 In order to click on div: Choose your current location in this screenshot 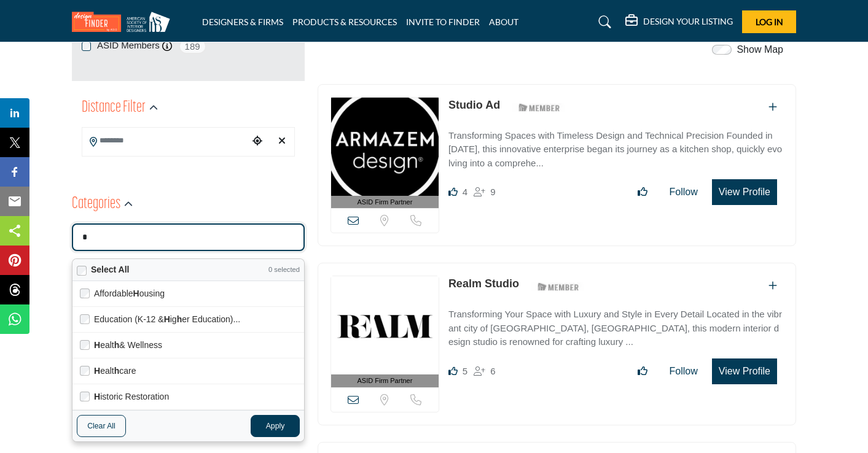, I will do `click(258, 141)`.